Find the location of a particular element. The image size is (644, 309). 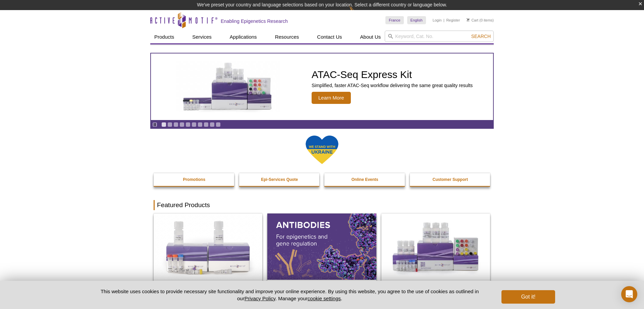

a: Services is located at coordinates (202, 37).